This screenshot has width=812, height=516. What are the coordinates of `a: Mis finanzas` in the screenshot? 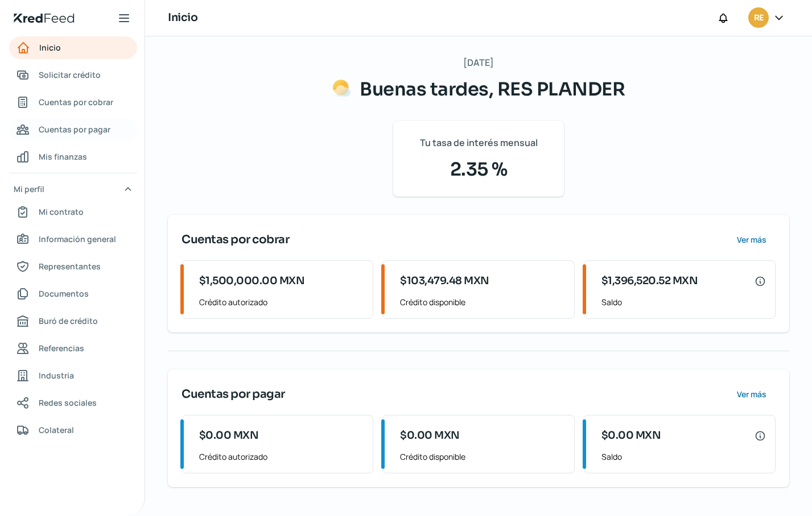 It's located at (73, 157).